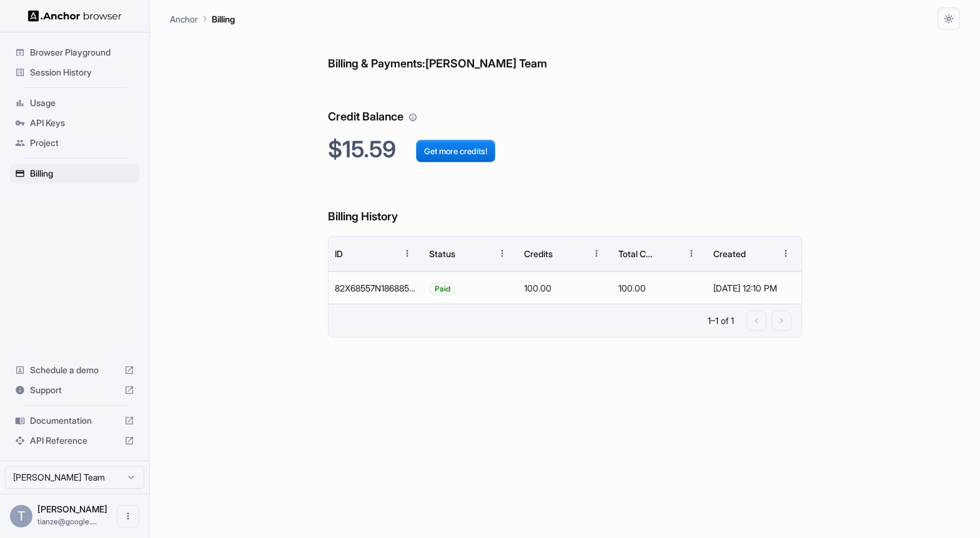 This screenshot has width=980, height=538. I want to click on div: Documentation, so click(74, 421).